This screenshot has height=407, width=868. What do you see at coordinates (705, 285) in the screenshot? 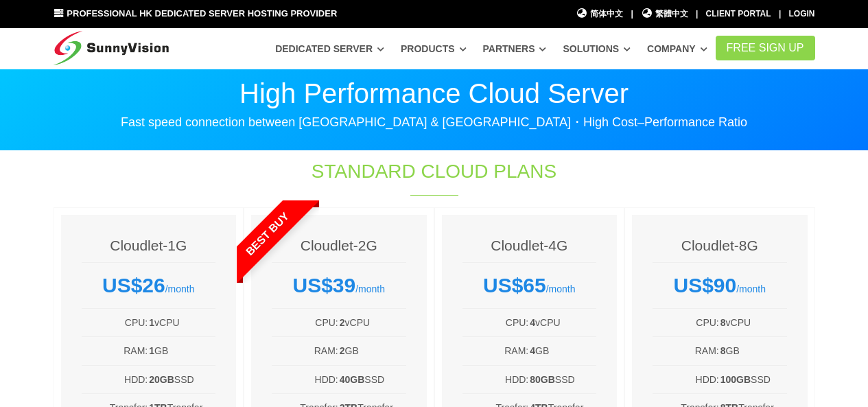
I see `strong: US$90` at bounding box center [705, 285].